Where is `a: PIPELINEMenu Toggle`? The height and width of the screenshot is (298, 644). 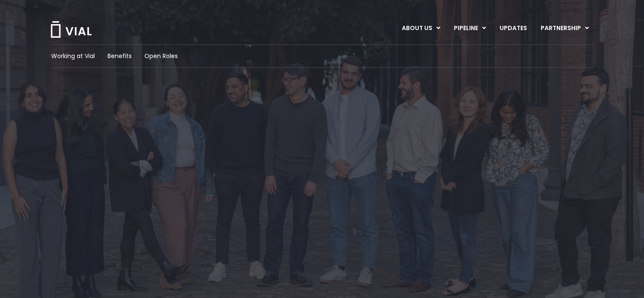
a: PIPELINEMenu Toggle is located at coordinates (470, 28).